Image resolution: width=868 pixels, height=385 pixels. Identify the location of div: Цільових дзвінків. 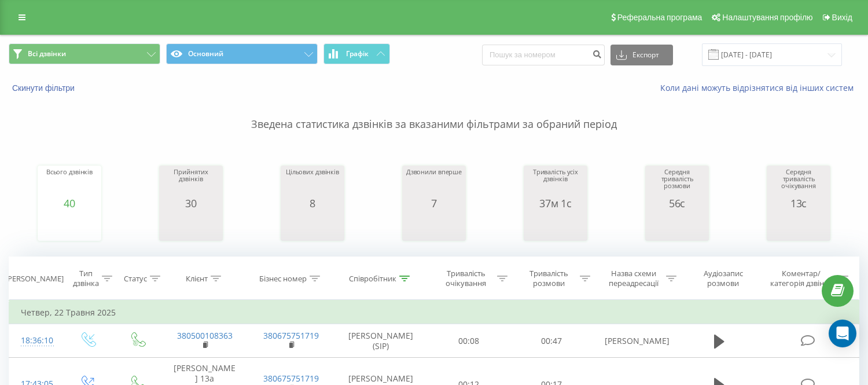
(312, 183).